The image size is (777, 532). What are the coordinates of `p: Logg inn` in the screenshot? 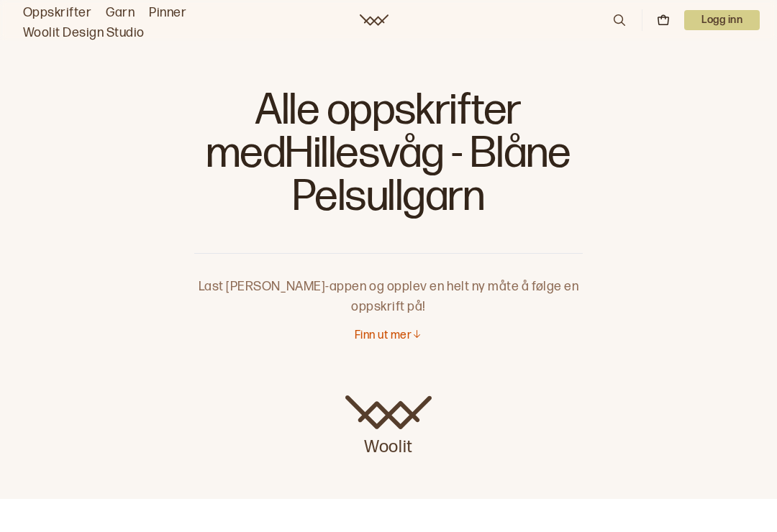 It's located at (722, 20).